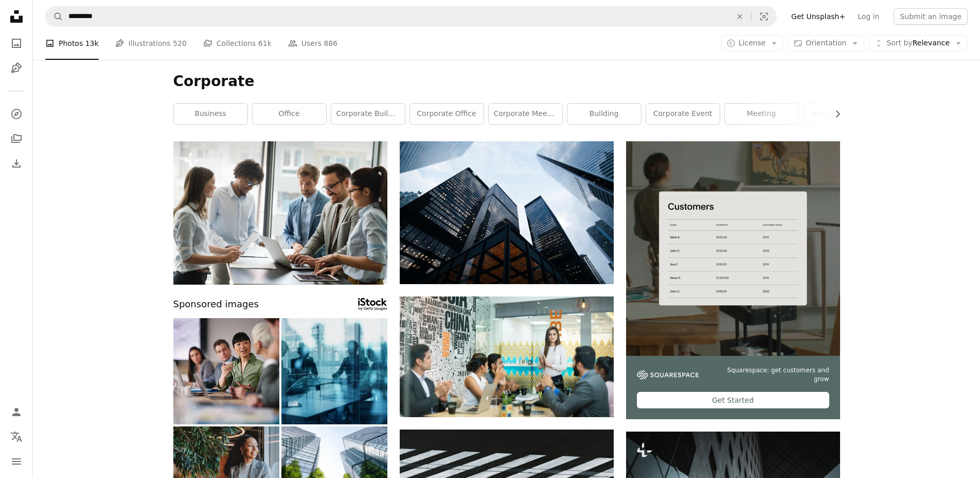 Image resolution: width=980 pixels, height=478 pixels. I want to click on button: Submit an image, so click(931, 17).